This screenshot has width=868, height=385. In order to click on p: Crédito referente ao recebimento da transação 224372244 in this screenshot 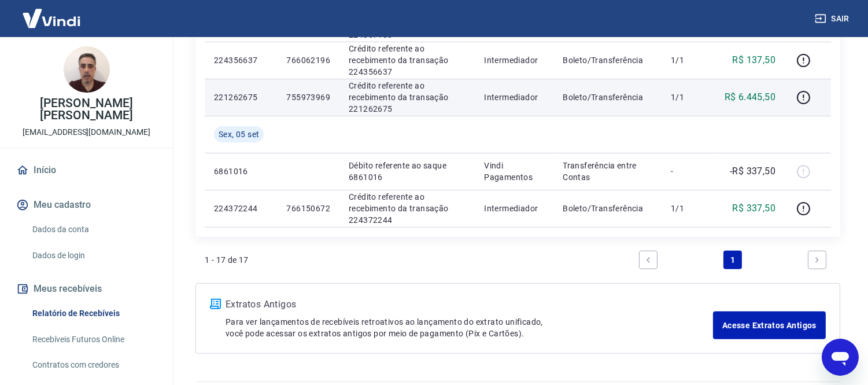, I will do `click(407, 209)`.